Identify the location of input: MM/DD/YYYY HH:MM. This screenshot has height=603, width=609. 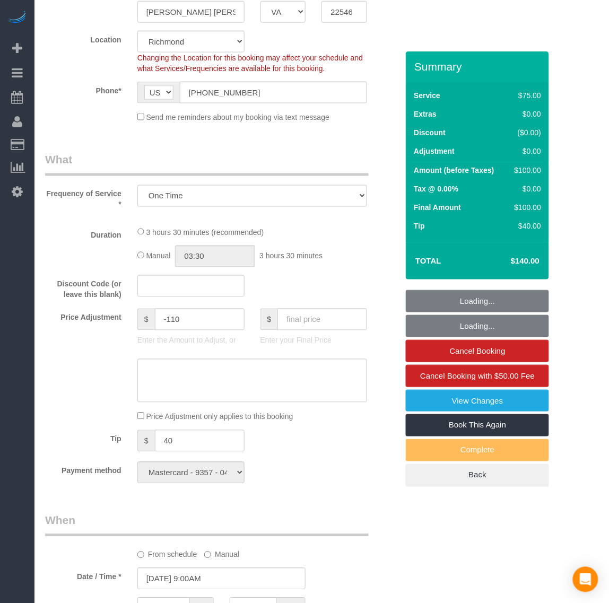
(222, 578).